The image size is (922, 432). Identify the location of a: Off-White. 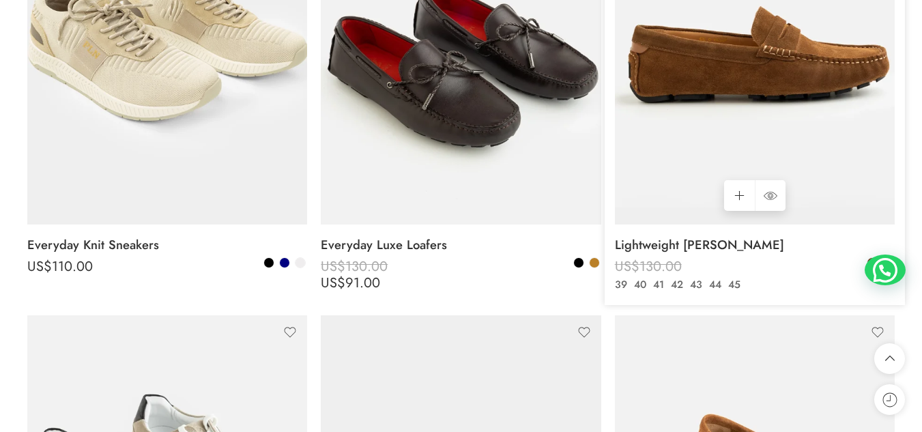
(300, 263).